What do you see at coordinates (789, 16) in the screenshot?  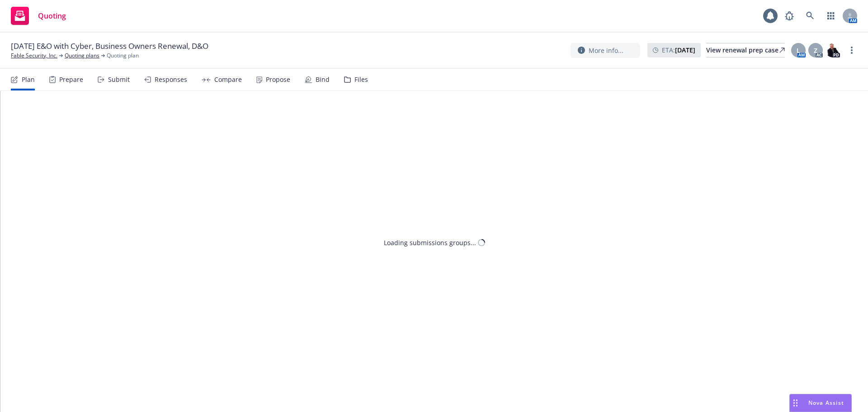 I see `a: Report a Bug` at bounding box center [789, 16].